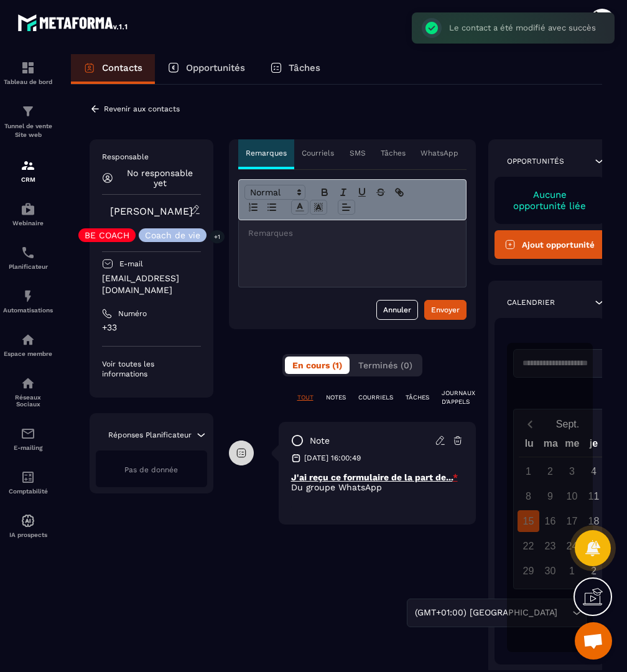  What do you see at coordinates (497, 612) in the screenshot?
I see `div: Search for option` at bounding box center [497, 612].